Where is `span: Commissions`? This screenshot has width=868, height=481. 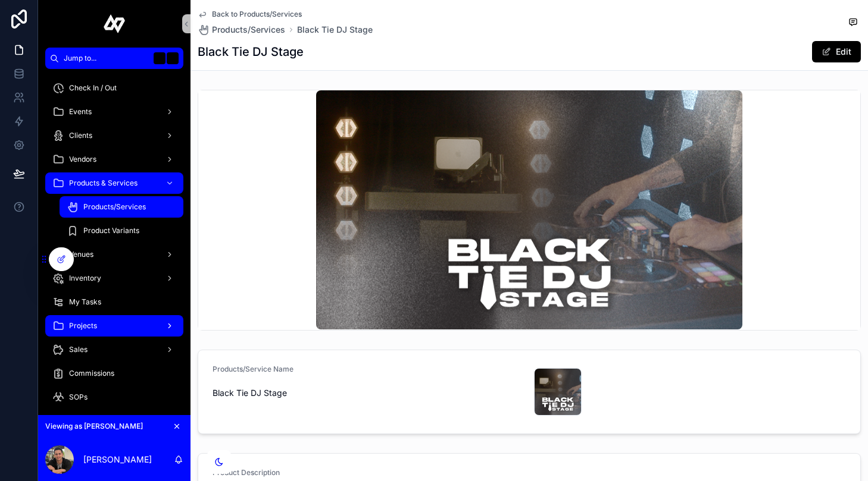
span: Commissions is located at coordinates (92, 374).